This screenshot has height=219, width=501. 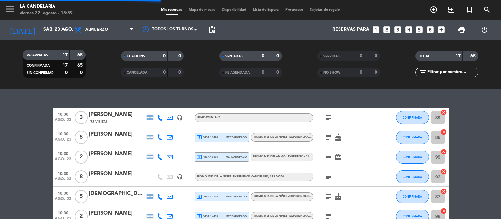 I want to click on i: looks_one, so click(x=376, y=30).